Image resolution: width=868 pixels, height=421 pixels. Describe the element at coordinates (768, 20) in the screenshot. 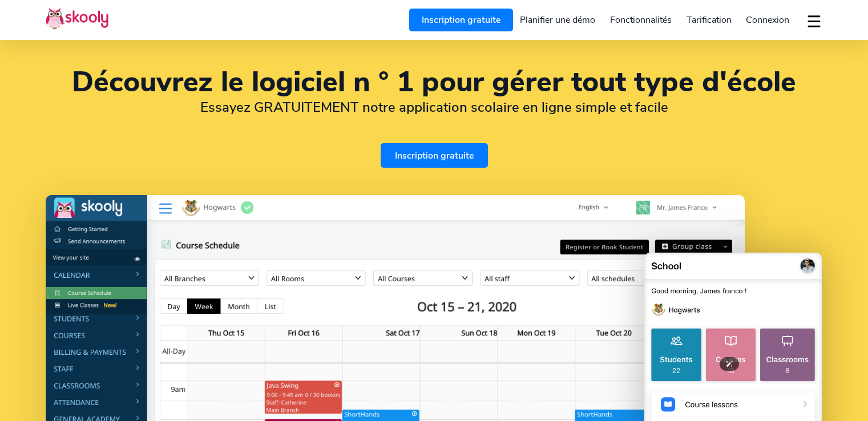

I see `a: Connexion` at that location.